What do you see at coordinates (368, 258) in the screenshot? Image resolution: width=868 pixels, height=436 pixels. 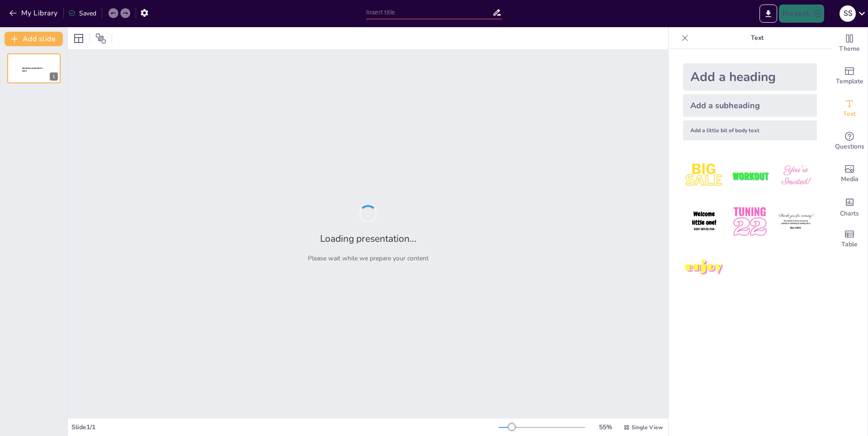 I see `p: Please wait while we prepare your content` at bounding box center [368, 258].